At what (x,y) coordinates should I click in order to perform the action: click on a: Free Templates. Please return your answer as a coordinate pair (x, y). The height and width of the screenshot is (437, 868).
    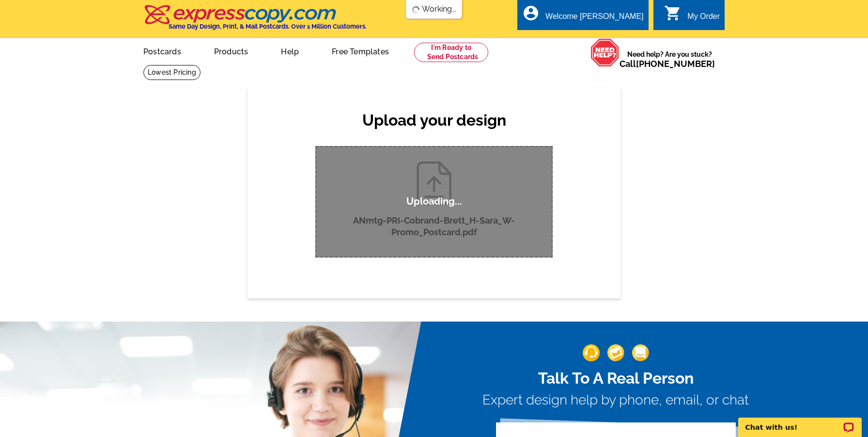
    Looking at the image, I should click on (360, 51).